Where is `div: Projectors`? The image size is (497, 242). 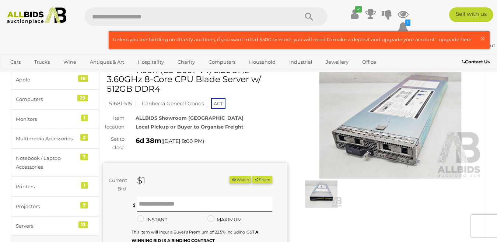
div: Projectors is located at coordinates (46, 206).